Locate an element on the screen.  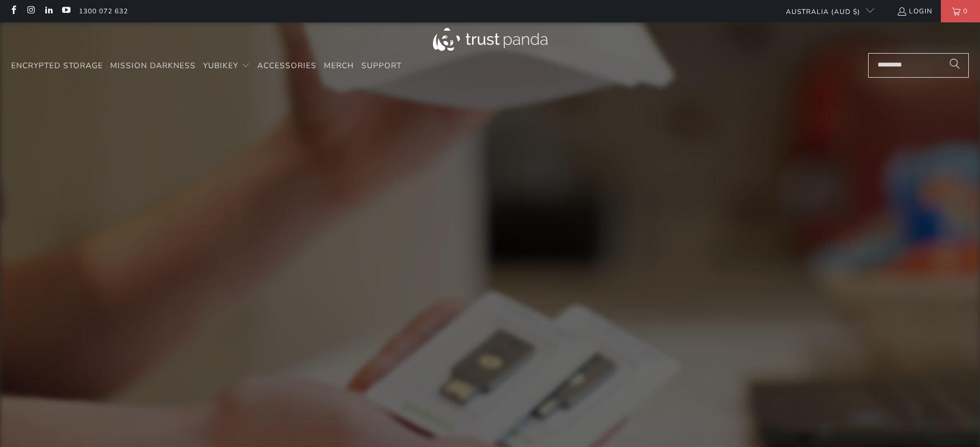
summary: YubiKey is located at coordinates (227, 66).